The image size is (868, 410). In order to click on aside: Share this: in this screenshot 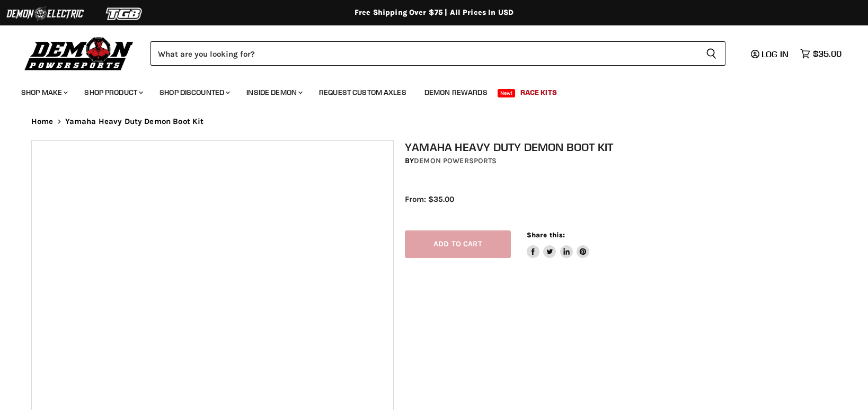, I will do `click(558, 244)`.